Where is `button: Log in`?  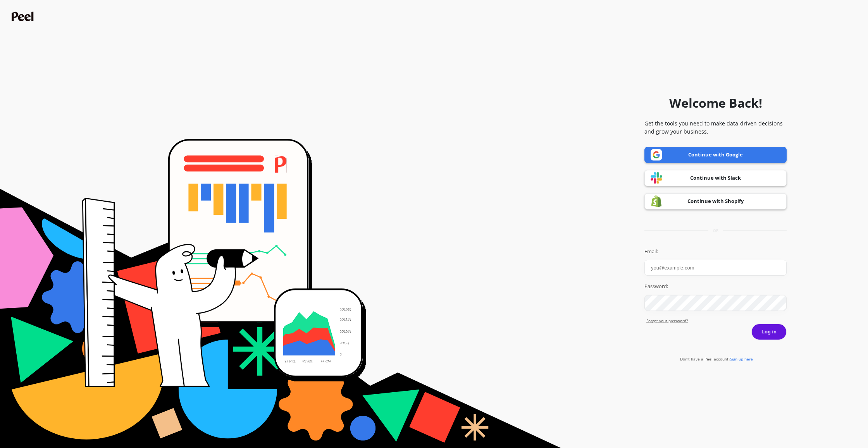 button: Log in is located at coordinates (769, 332).